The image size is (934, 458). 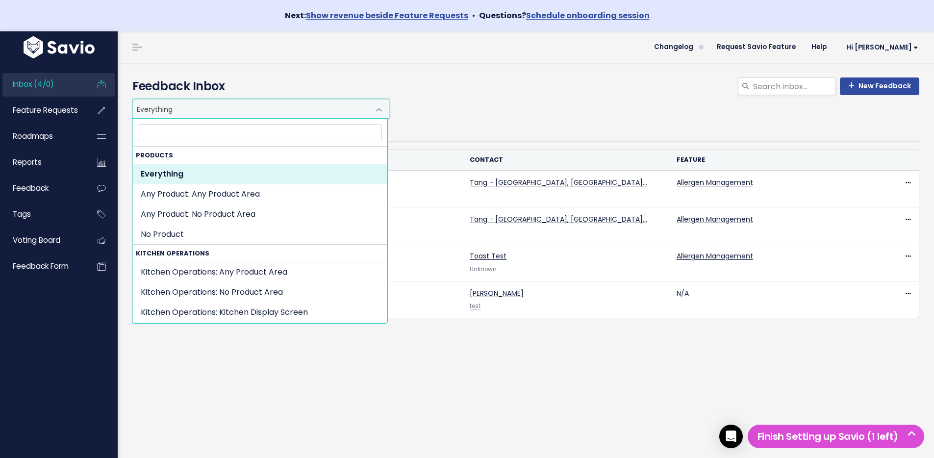 I want to click on img: logo-white.9d6f32f41409.svg, so click(x=59, y=47).